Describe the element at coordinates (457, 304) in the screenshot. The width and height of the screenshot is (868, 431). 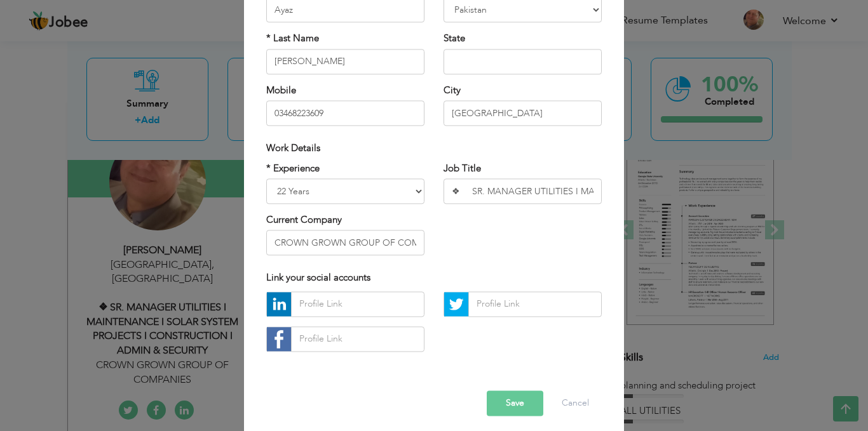
I see `img: Twitter` at that location.